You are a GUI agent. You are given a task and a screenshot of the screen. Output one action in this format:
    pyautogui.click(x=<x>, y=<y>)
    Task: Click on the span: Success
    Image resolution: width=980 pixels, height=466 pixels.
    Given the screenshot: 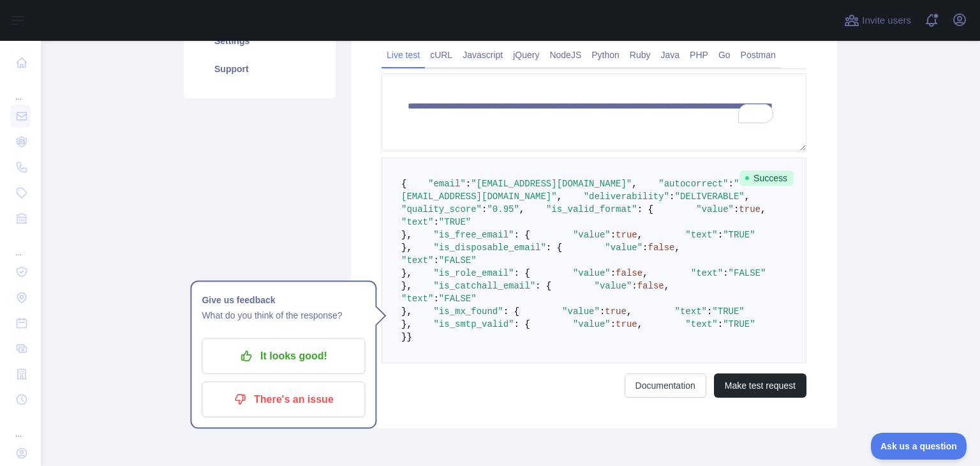 What is the action you would take?
    pyautogui.click(x=766, y=178)
    